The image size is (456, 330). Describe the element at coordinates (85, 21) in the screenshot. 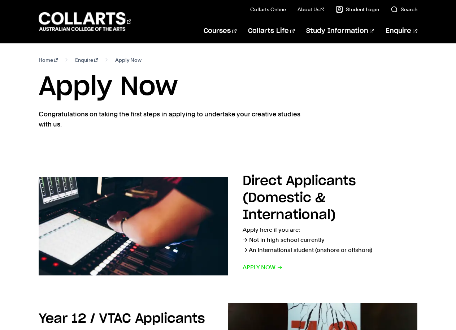

I see `div: Go to homepage` at that location.